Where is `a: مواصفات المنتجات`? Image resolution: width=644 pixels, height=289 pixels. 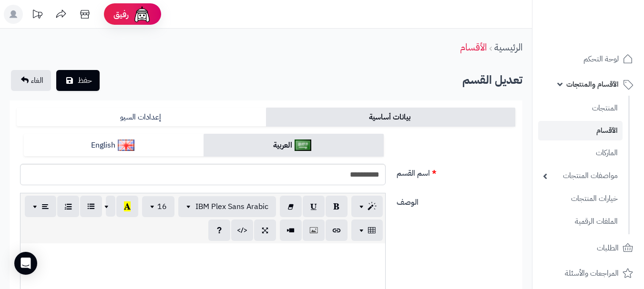 a: مواصفات المنتجات is located at coordinates (580, 176).